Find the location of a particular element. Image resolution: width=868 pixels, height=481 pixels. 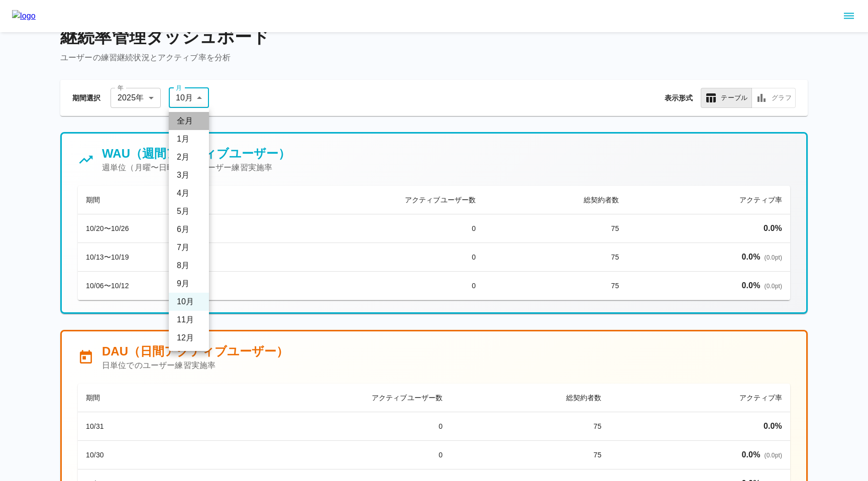

li: 10 月 is located at coordinates (189, 302).